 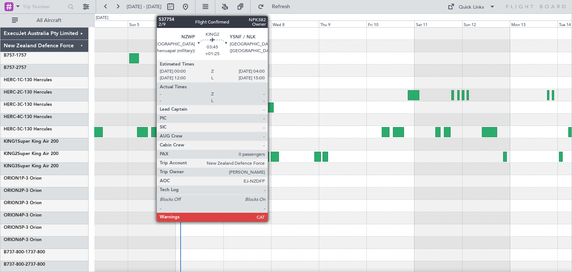 What do you see at coordinates (12, 117) in the screenshot?
I see `span: HERC-4` at bounding box center [12, 117].